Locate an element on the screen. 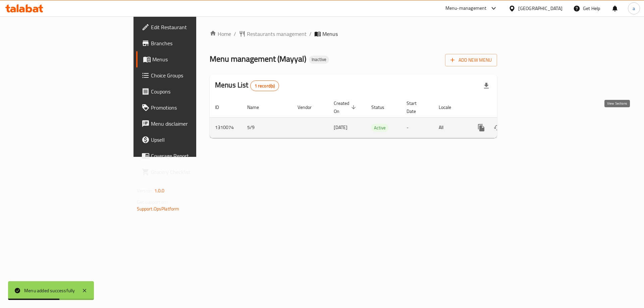  span: Active is located at coordinates (380, 128).